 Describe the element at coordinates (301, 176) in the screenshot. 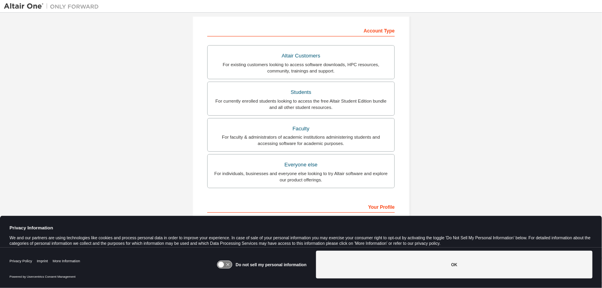

I see `div: For individuals, businesses and everyone else looking to try Altair software and explore our prod...` at that location.